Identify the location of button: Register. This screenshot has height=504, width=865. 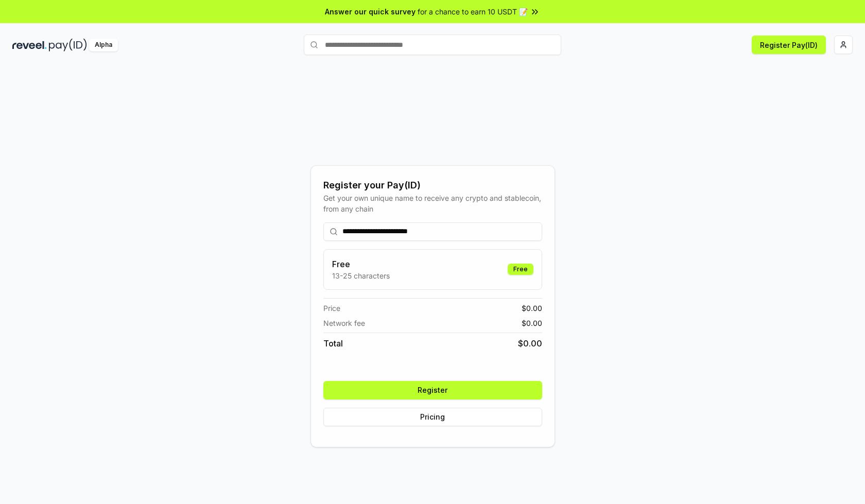
(433, 390).